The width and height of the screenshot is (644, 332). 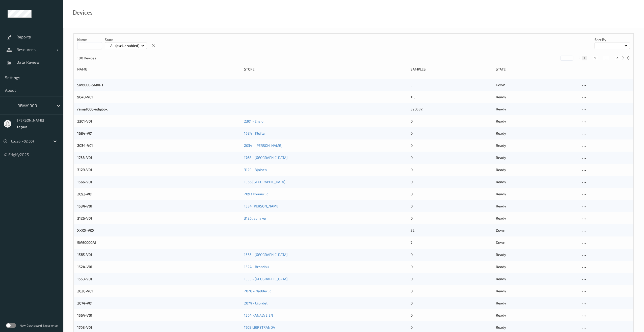 What do you see at coordinates (258, 315) in the screenshot?
I see `a: 1564 KANALVEIEN` at bounding box center [258, 315].